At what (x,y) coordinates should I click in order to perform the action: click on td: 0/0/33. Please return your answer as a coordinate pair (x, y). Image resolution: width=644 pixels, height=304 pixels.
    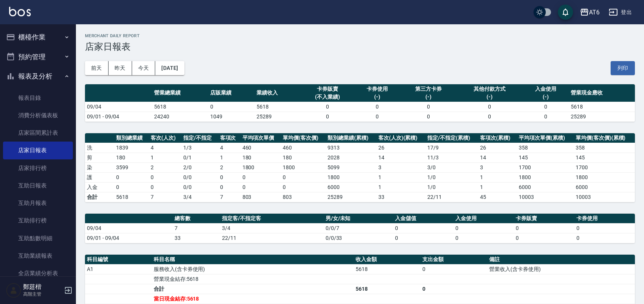
    Looking at the image, I should click on (358, 238).